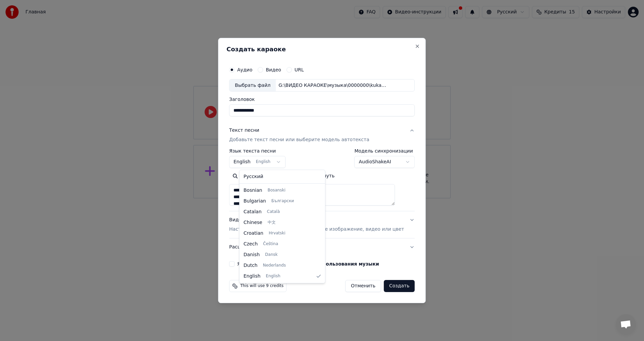  What do you see at coordinates (272, 223) in the screenshot?
I see `span: 中文` at bounding box center [272, 223].